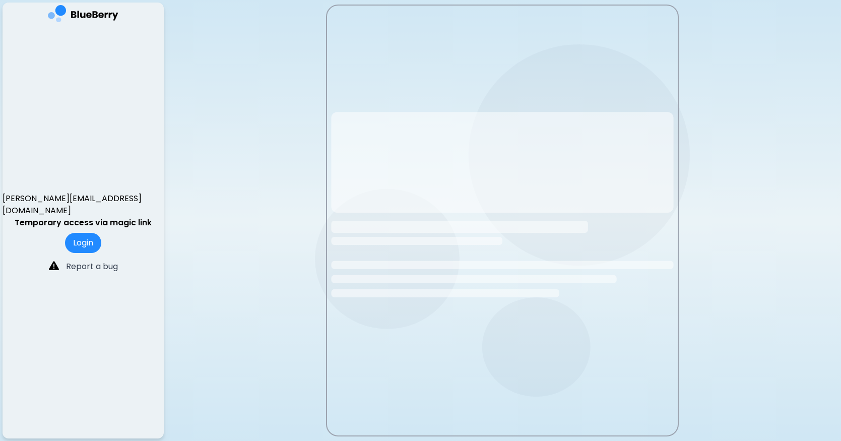 Image resolution: width=841 pixels, height=441 pixels. Describe the element at coordinates (54, 265) in the screenshot. I see `img: file icon` at that location.